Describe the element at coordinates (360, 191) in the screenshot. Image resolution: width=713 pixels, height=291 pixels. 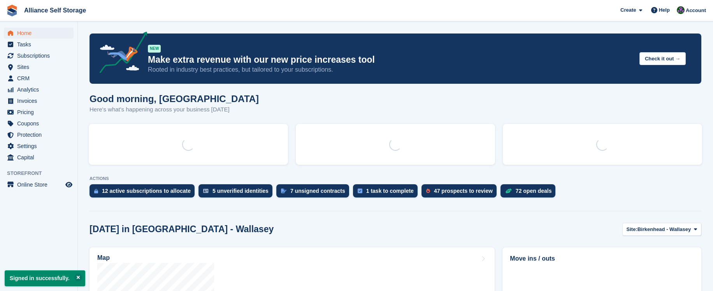
I see `img: task-75834270c22a3079a89374b754ae025e5fb1db73e45f91037f5363f120a921f8.svg` at that location.